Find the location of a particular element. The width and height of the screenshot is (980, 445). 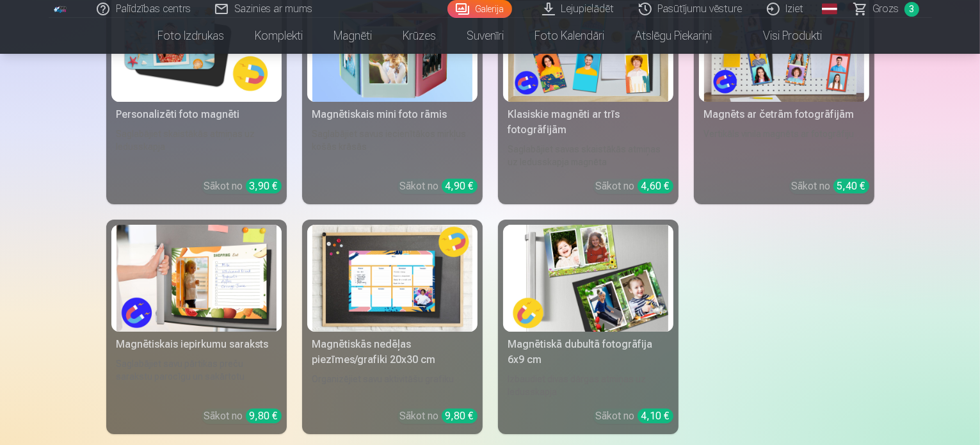

a: Komplekti is located at coordinates (279, 36).